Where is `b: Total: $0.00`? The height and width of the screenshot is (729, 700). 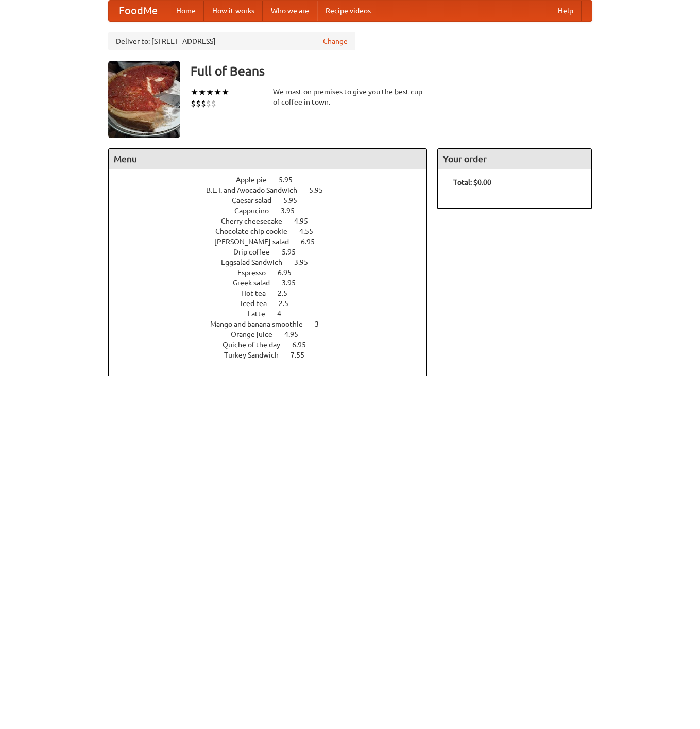 b: Total: $0.00 is located at coordinates (472, 183).